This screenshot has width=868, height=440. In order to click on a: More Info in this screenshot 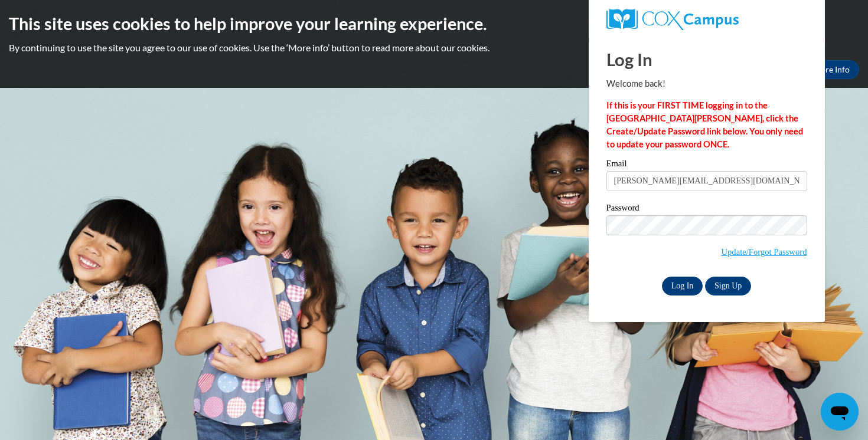, I will do `click(832, 69)`.